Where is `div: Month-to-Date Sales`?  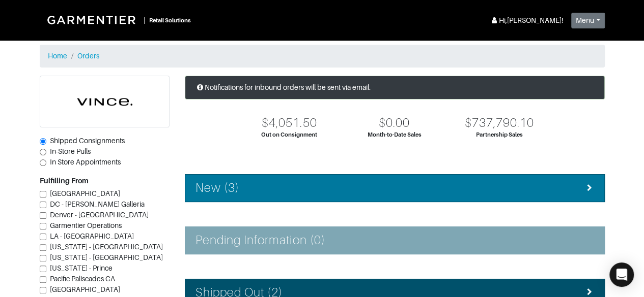
div: Month-to-Date Sales is located at coordinates (394, 135).